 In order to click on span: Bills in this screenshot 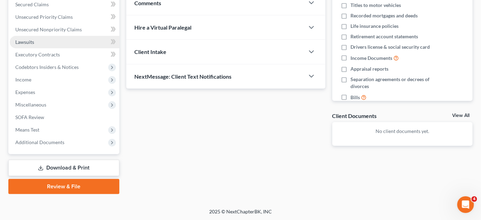, I will do `click(355, 97)`.